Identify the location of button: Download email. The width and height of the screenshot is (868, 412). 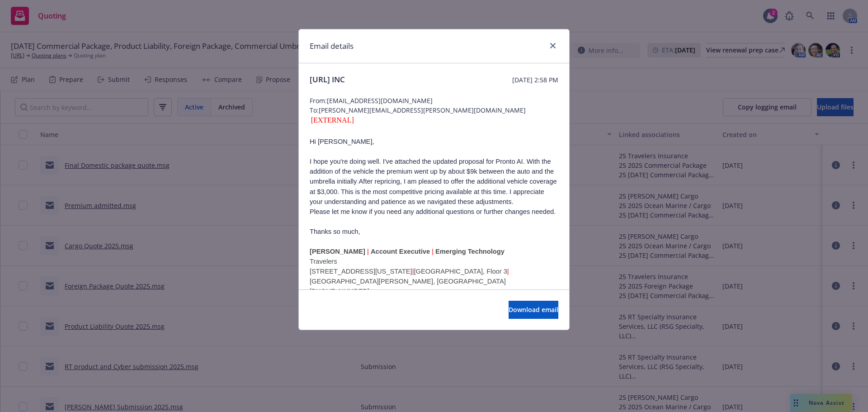
(533, 310).